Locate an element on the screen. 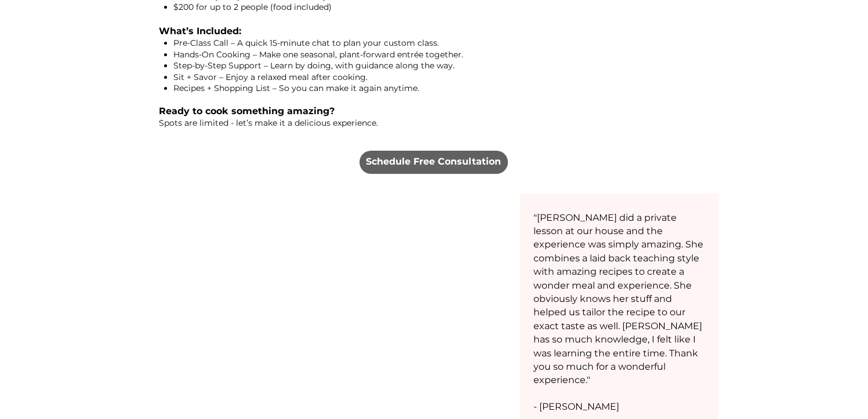 Image resolution: width=868 pixels, height=419 pixels. a: Schedule Free Consultation is located at coordinates (434, 162).